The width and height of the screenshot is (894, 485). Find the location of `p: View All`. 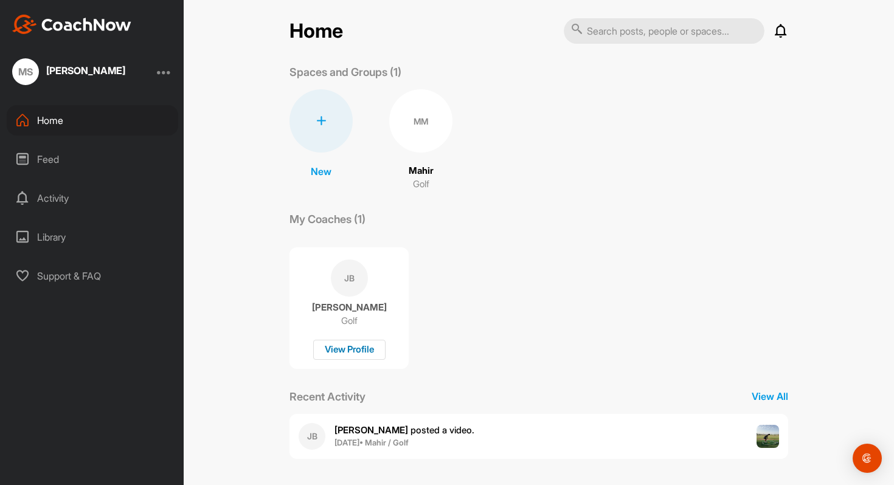

p: View All is located at coordinates (770, 397).